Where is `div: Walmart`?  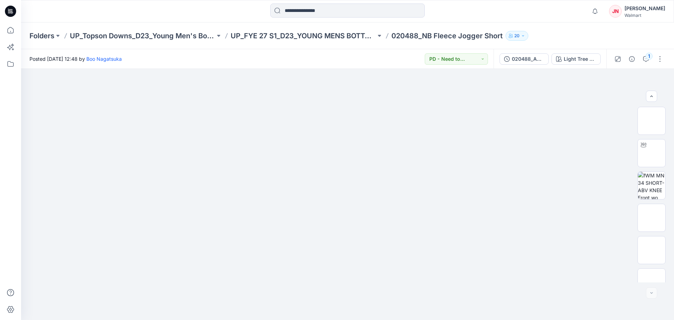
div: Walmart is located at coordinates (645, 15).